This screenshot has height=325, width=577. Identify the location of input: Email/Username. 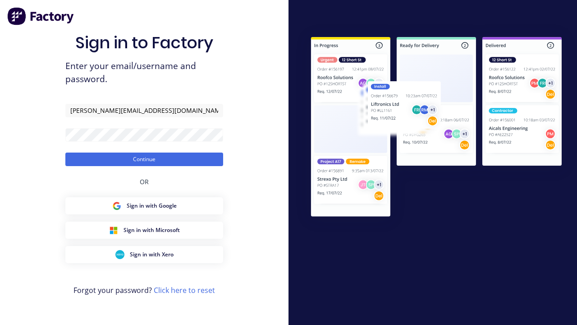
(144, 110).